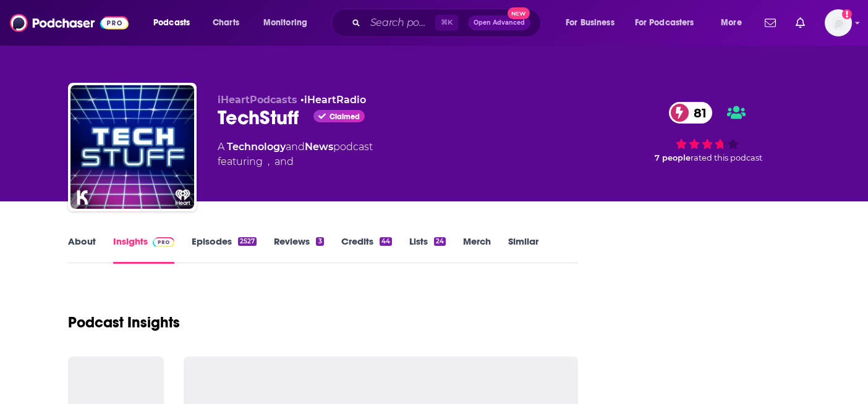 The height and width of the screenshot is (404, 868). Describe the element at coordinates (295, 162) in the screenshot. I see `span: featuring` at that location.